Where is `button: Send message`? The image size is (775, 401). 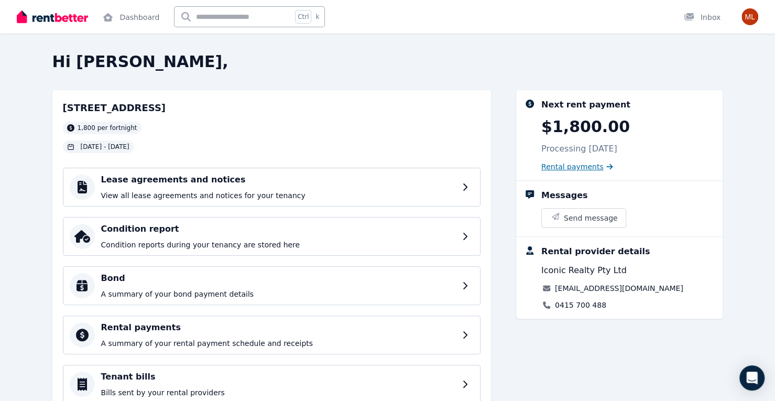
button: Send message is located at coordinates (583, 218).